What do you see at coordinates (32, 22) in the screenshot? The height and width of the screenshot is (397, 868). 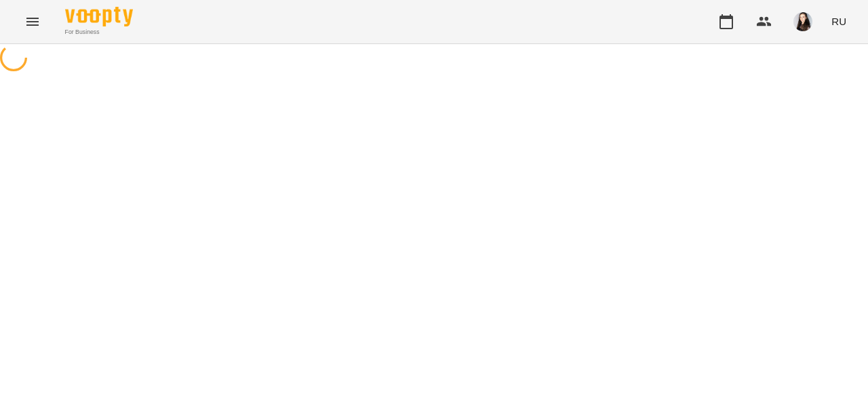 I see `button: Menu` at bounding box center [32, 22].